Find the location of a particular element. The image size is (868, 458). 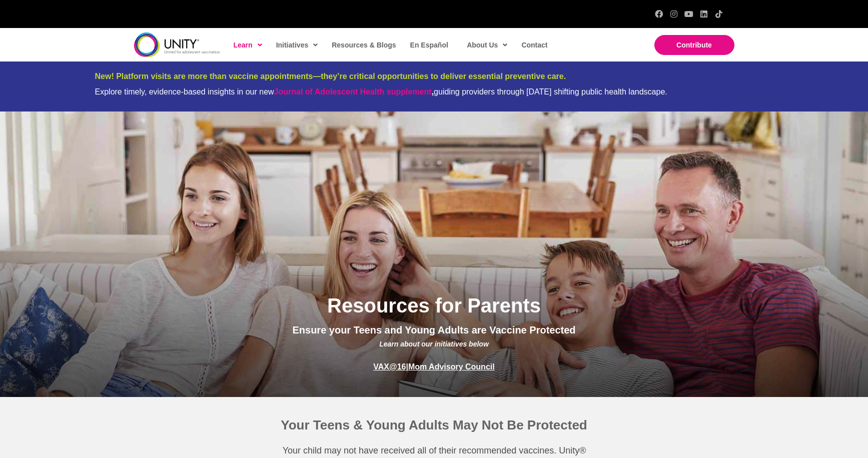

a: Resources & Blogs is located at coordinates (363, 45).